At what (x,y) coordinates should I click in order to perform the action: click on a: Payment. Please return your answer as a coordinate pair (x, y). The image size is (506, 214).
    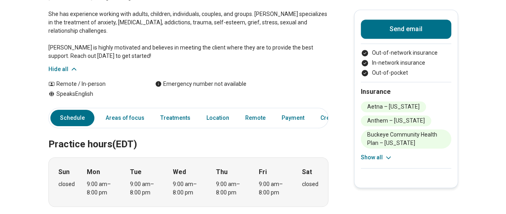
    Looking at the image, I should click on (293, 118).